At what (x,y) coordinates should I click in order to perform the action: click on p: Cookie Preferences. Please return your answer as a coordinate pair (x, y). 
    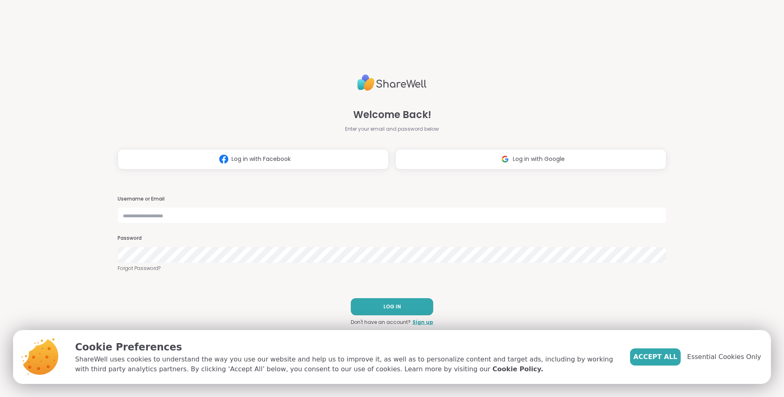
    Looking at the image, I should click on (346, 347).